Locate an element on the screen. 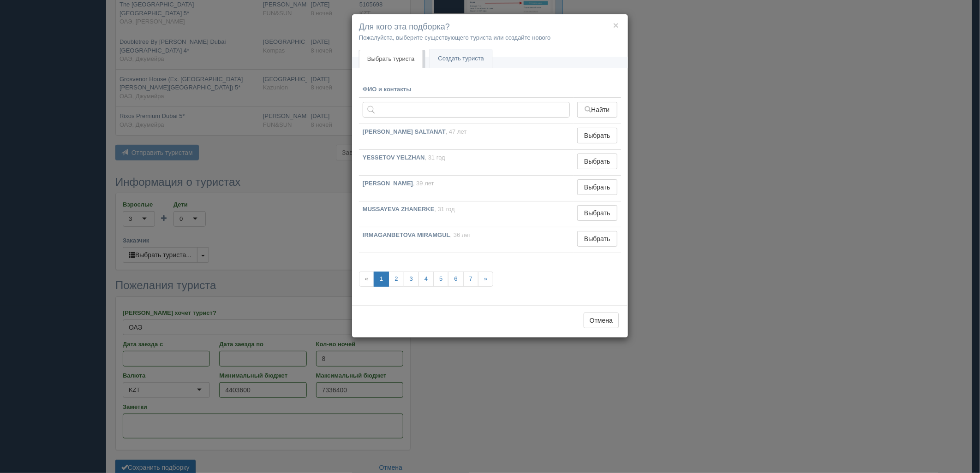  b: MUSSAYEVA ZHANERKE is located at coordinates (398, 209).